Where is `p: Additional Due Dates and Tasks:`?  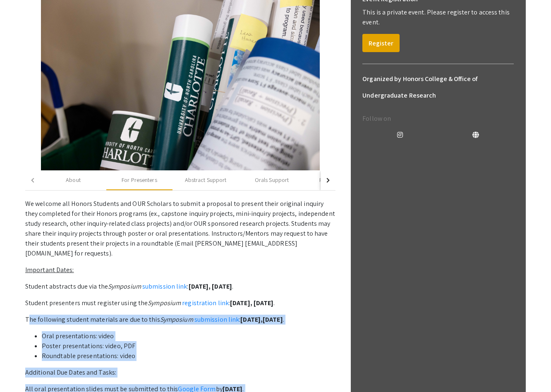 p: Additional Due Dates and Tasks: is located at coordinates (180, 372).